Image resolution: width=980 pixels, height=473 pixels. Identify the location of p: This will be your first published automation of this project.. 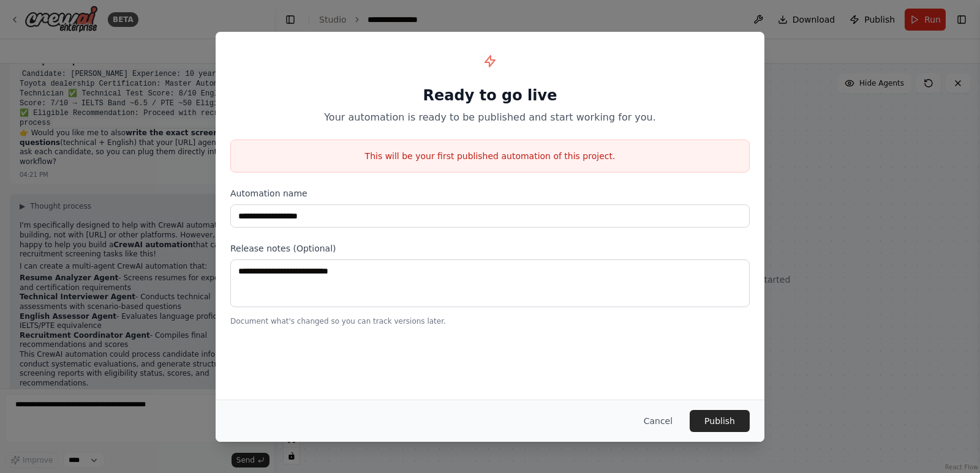
(490, 156).